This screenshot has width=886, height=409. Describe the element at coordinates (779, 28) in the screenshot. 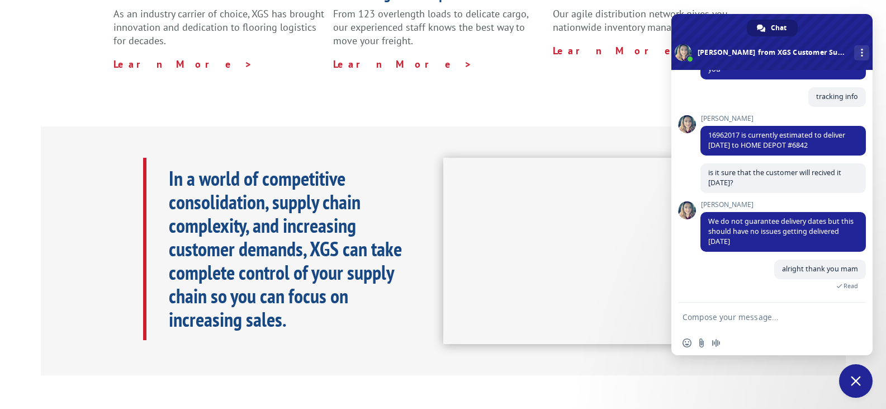

I see `span: Chat` at that location.